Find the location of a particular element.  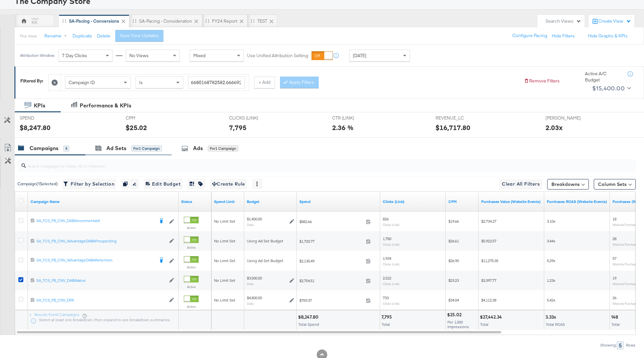

span: Mixed is located at coordinates (199, 55).